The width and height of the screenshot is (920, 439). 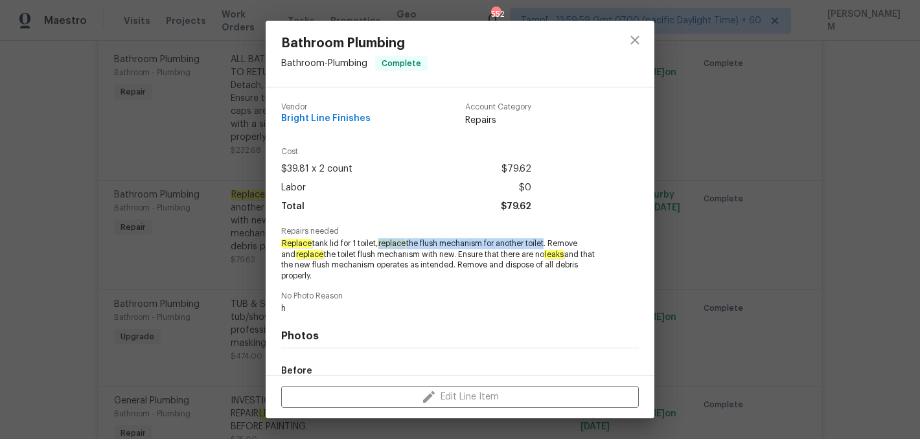 I want to click on h4: Photos, so click(x=460, y=336).